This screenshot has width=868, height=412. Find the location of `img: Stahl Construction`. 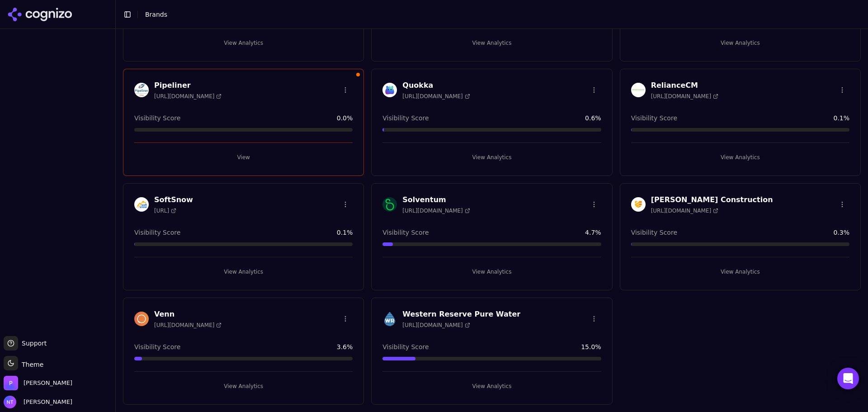

img: Stahl Construction is located at coordinates (638, 204).